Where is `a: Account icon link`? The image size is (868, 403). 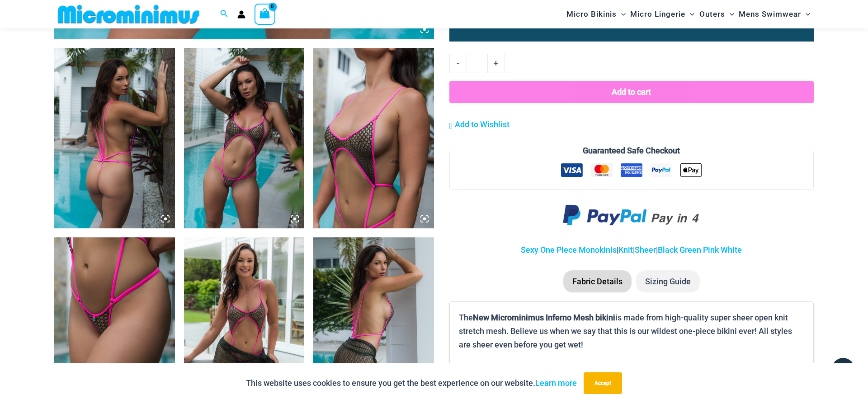 a: Account icon link is located at coordinates (242, 15).